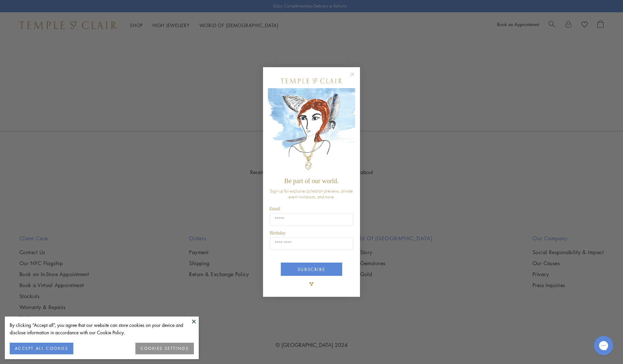 This screenshot has height=364, width=623. I want to click on img: Temple St. Clair, so click(312, 81).